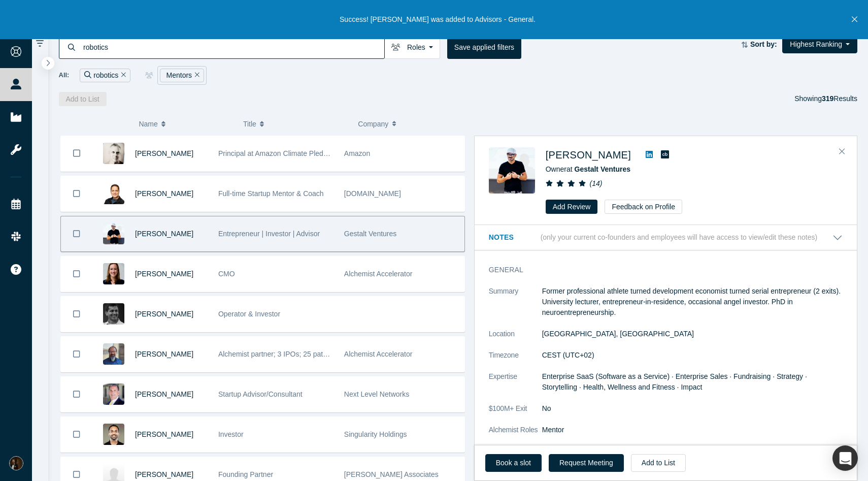 The width and height of the screenshot is (868, 481). Describe the element at coordinates (643, 206) in the screenshot. I see `button: Feedback on Profile` at that location.